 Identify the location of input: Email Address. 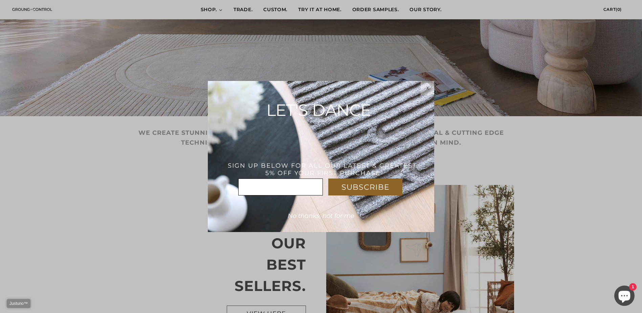
(281, 187).